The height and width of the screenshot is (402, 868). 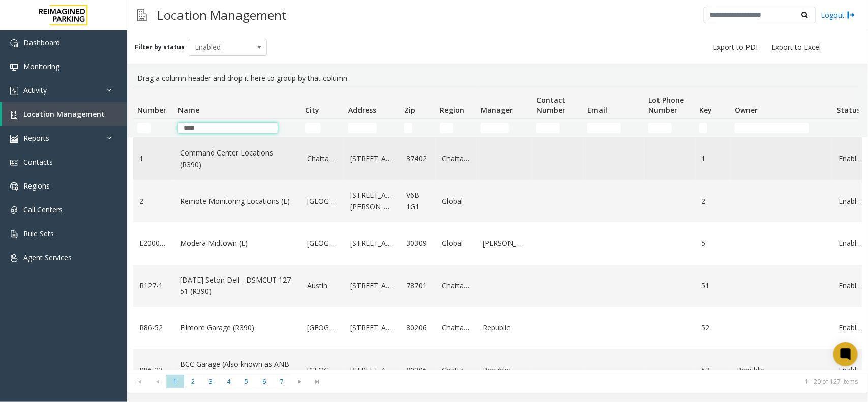 What do you see at coordinates (838, 14) in the screenshot?
I see `a: Logout` at bounding box center [838, 14].